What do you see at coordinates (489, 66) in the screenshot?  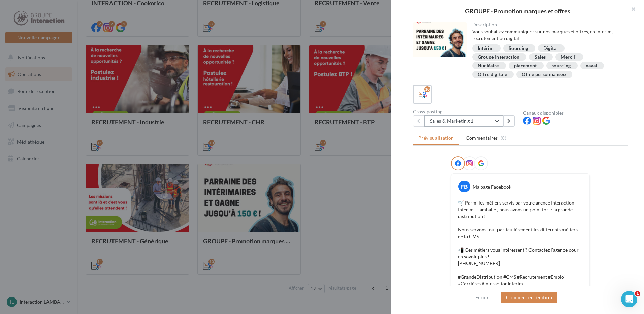 I see `div: Nucléaire` at bounding box center [489, 66].